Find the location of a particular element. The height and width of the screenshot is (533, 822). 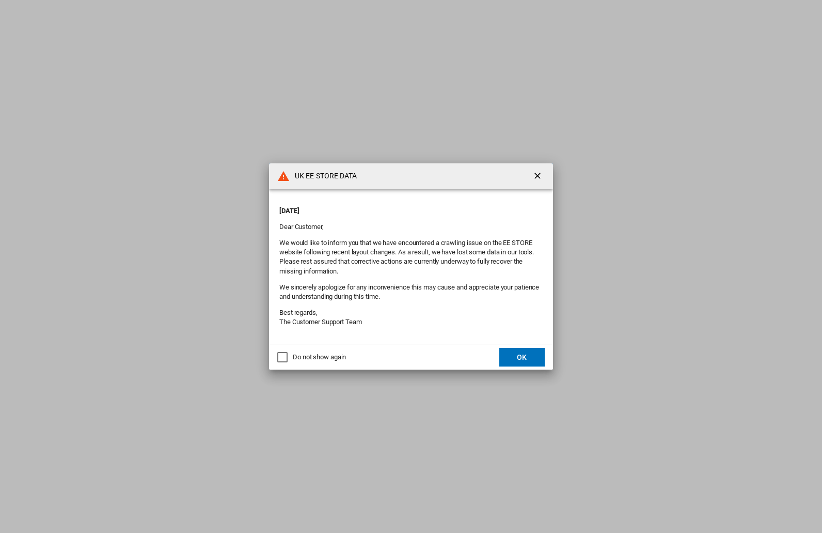

ng-md-icon: getI18NText('BUTTONS.CLOSE_DIALOG') is located at coordinates (539, 177).